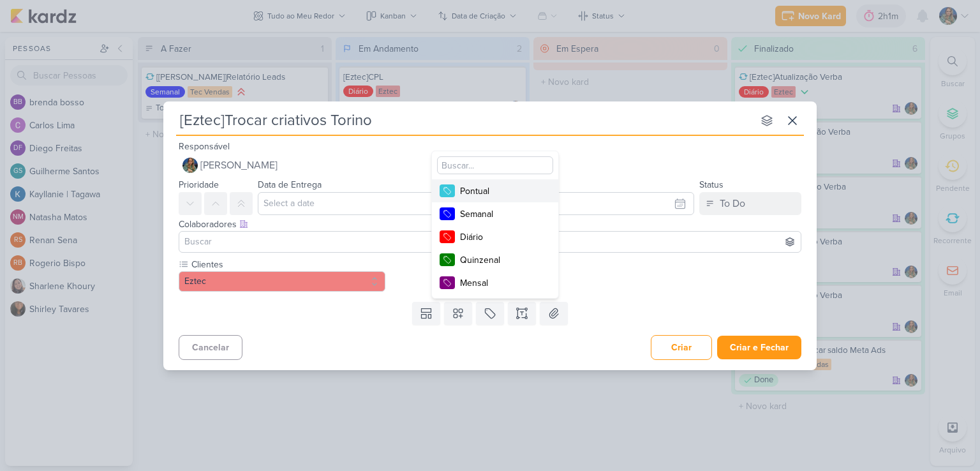  Describe the element at coordinates (288, 264) in the screenshot. I see `label: Clientes` at that location.